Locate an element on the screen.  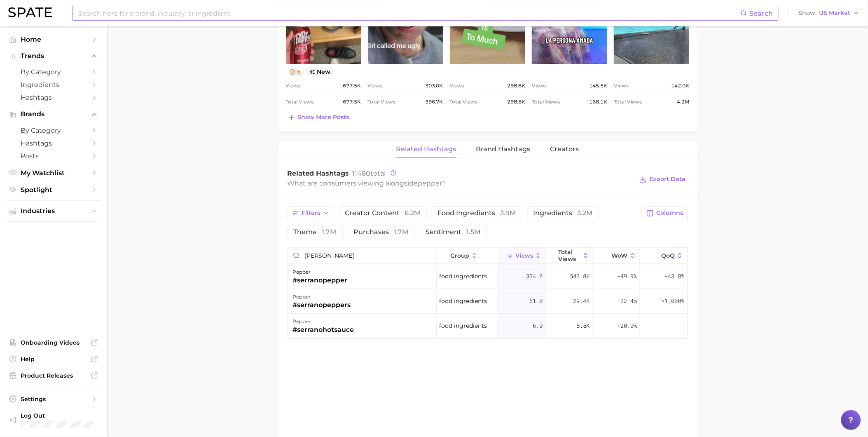
span: My Watchlist is located at coordinates (53, 172).